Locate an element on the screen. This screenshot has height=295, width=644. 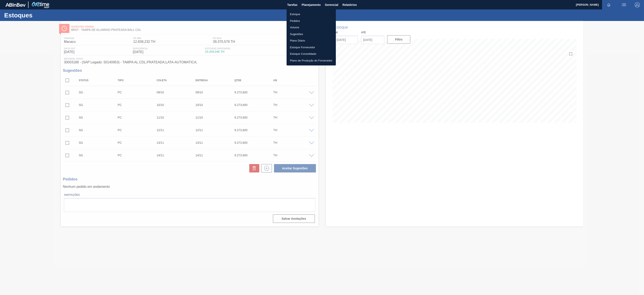
li: Volume is located at coordinates (311, 27).